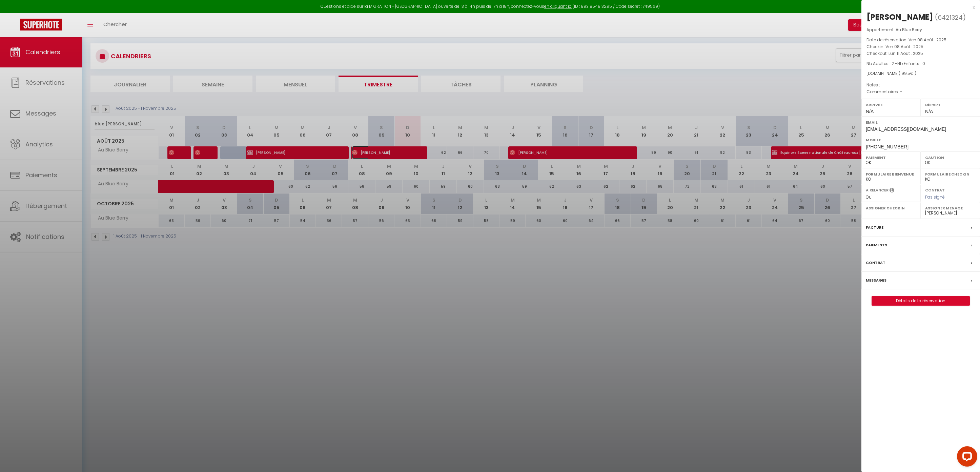 This screenshot has width=980, height=472. Describe the element at coordinates (921, 92) in the screenshot. I see `p: Commentaires :` at that location.